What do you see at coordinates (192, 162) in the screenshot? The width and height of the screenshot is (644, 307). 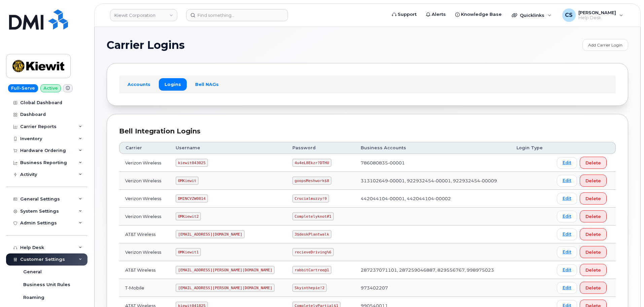 I see `code: kiewit043025` at bounding box center [192, 162].